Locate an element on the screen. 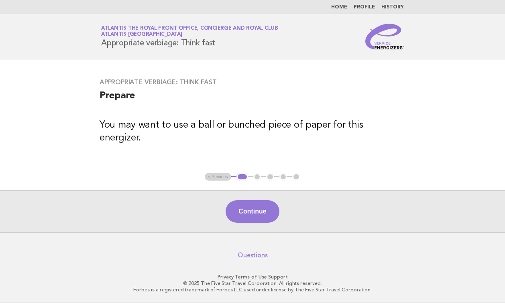 The height and width of the screenshot is (303, 505). p: © 2025 The Five Star Travel Corporation. All rights reserved. is located at coordinates (253, 284).